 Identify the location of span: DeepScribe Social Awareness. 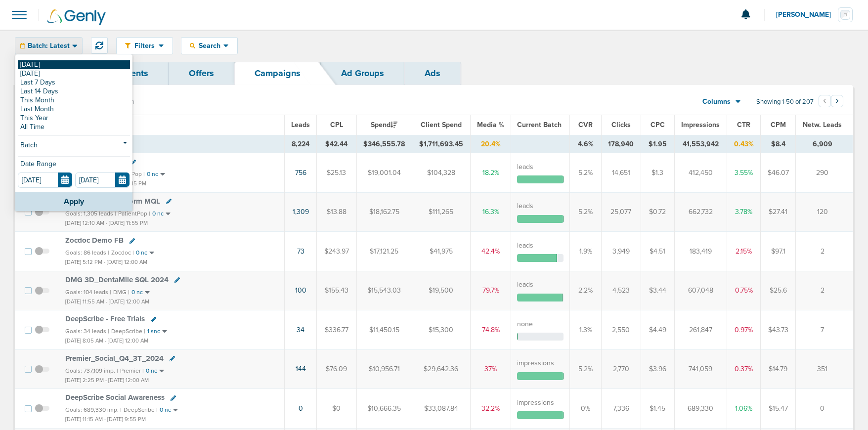
(115, 397).